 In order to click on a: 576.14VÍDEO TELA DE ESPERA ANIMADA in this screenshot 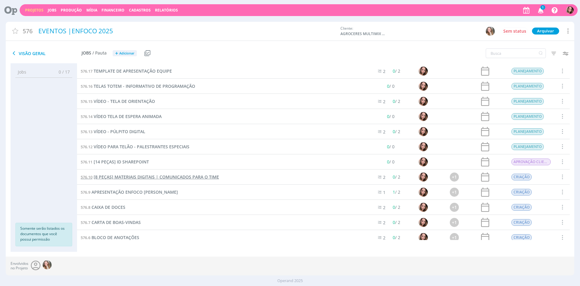, I will do `click(121, 116)`.